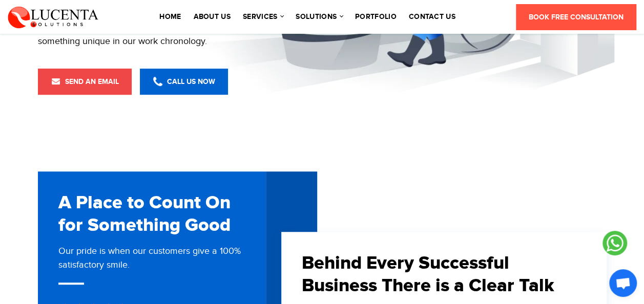 The image size is (644, 304). What do you see at coordinates (152, 264) in the screenshot?
I see `div: Our pride is when our customers give a 100% satisfactory smile.` at bounding box center [152, 264].